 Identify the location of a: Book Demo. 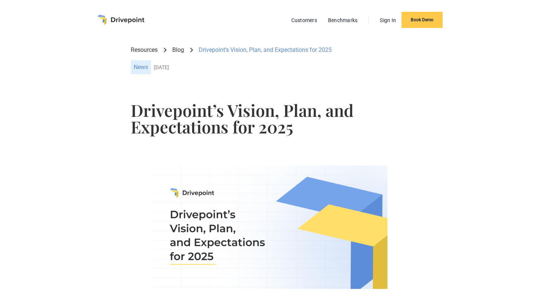
(422, 20).